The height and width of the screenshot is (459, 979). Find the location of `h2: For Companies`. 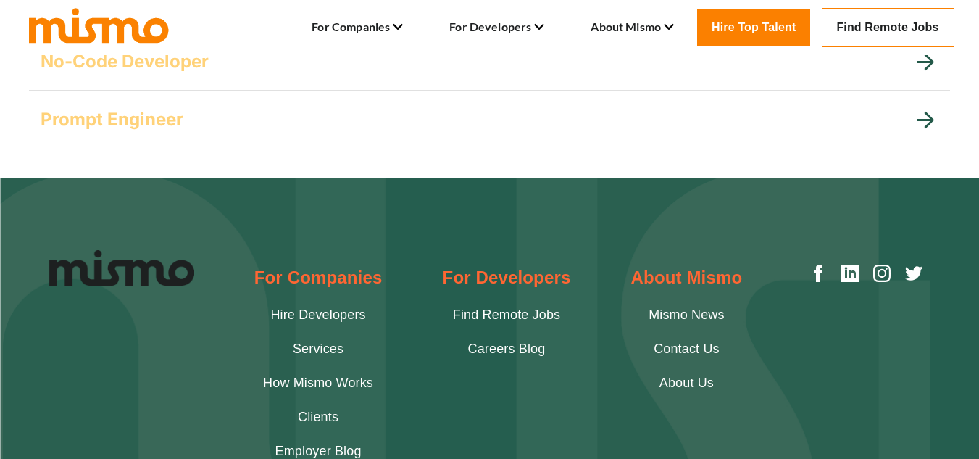

h2: For Companies is located at coordinates (318, 278).